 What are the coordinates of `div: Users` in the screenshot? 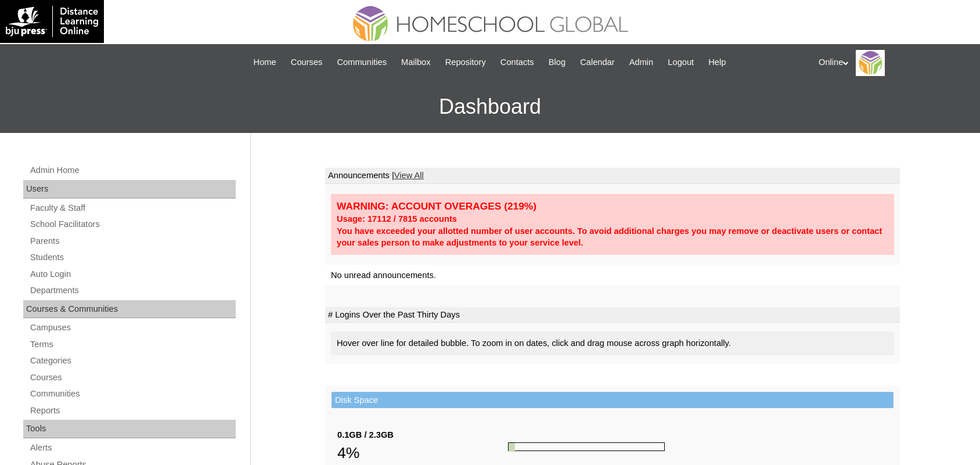 It's located at (129, 190).